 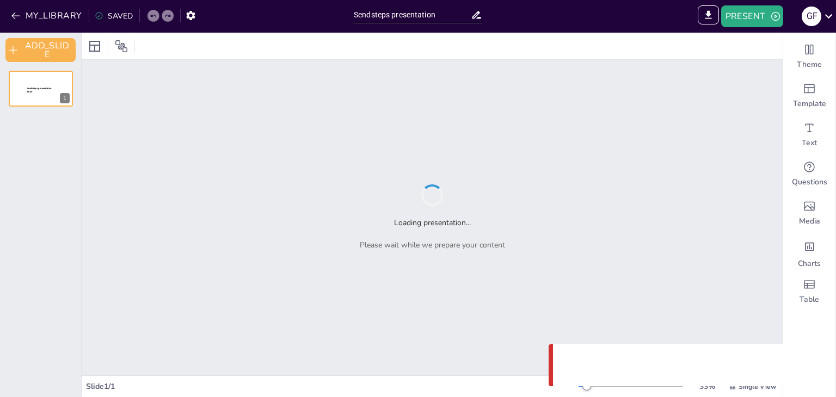 What do you see at coordinates (810, 253) in the screenshot?
I see `div: Add charts and graphs` at bounding box center [810, 253].